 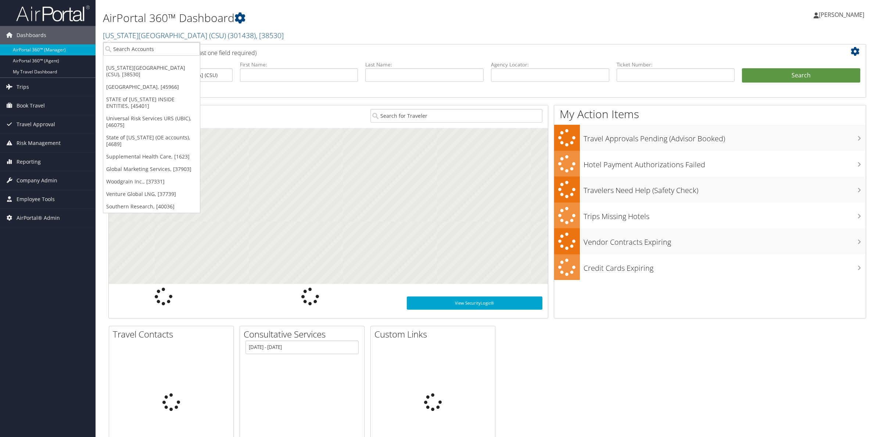 What do you see at coordinates (710, 190) in the screenshot?
I see `a: Travelers Need Help (Safety Check)` at bounding box center [710, 190].